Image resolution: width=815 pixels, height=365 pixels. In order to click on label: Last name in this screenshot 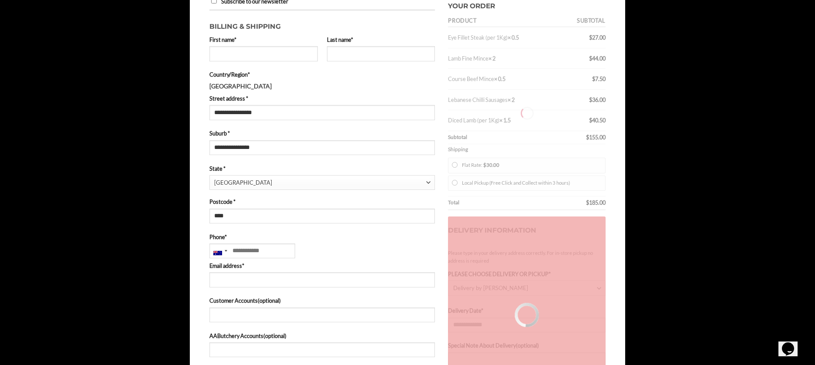, I will do `click(381, 40)`.